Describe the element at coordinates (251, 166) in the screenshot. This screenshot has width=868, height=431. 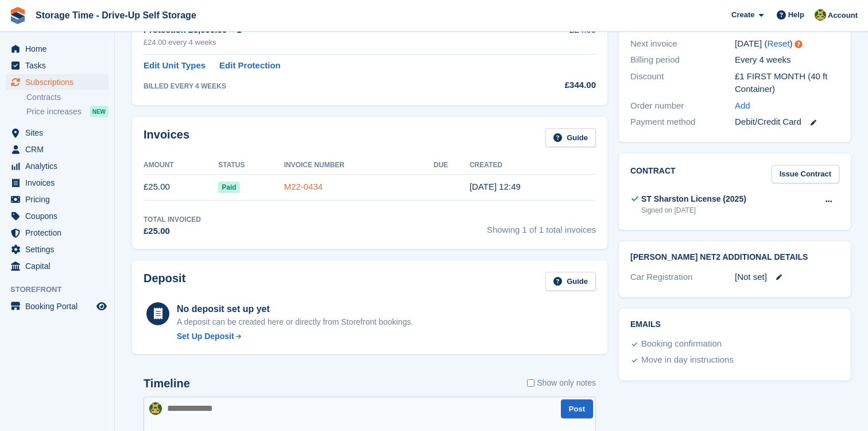
I see `th: Status` at that location.